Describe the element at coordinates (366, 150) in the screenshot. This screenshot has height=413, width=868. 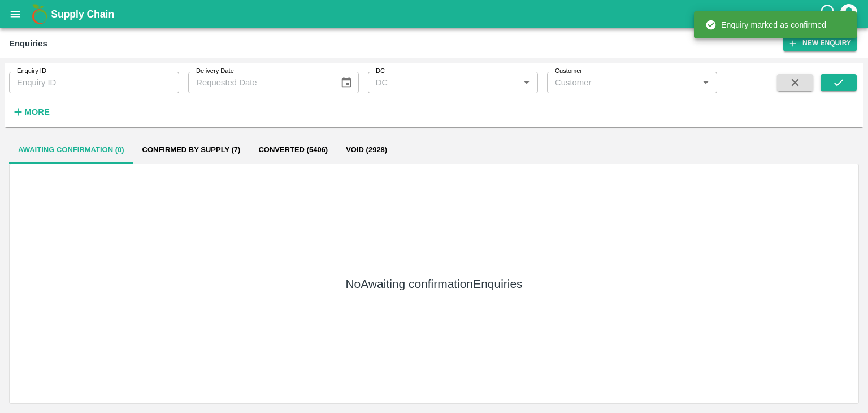
I see `button: Void (2928)` at that location.